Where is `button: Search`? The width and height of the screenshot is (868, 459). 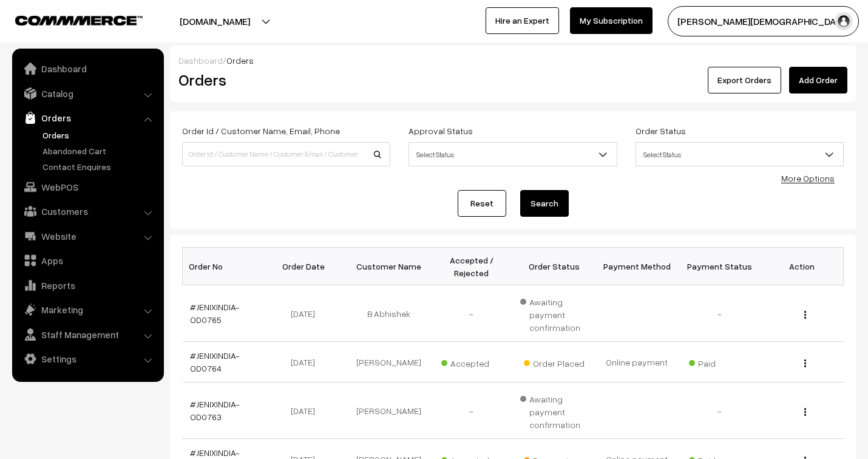
button: Search is located at coordinates (544, 203).